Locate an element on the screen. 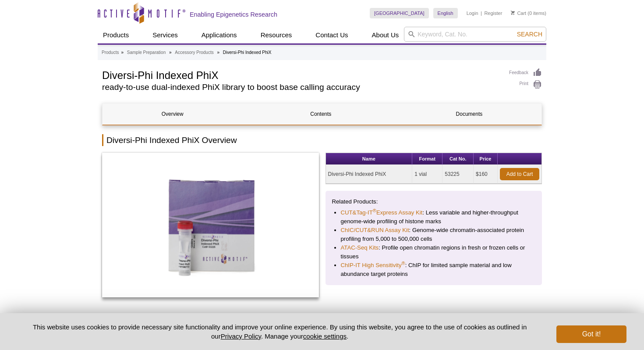 The width and height of the screenshot is (644, 350). a: Add to Cart is located at coordinates (520, 174).